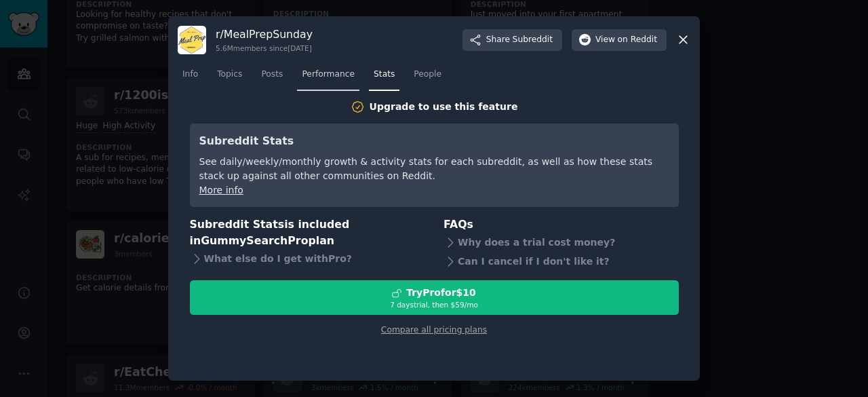 This screenshot has width=868, height=397. Describe the element at coordinates (444, 106) in the screenshot. I see `div: Upgrade to use this feature` at that location.